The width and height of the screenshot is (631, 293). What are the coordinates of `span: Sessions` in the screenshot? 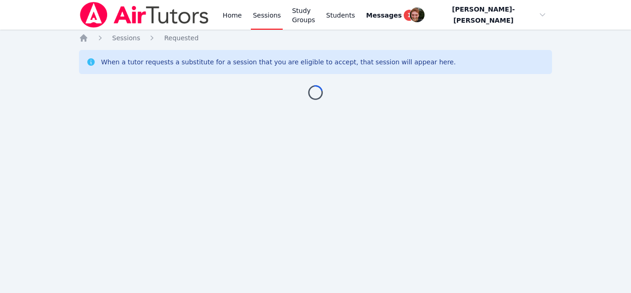 It's located at (126, 38).